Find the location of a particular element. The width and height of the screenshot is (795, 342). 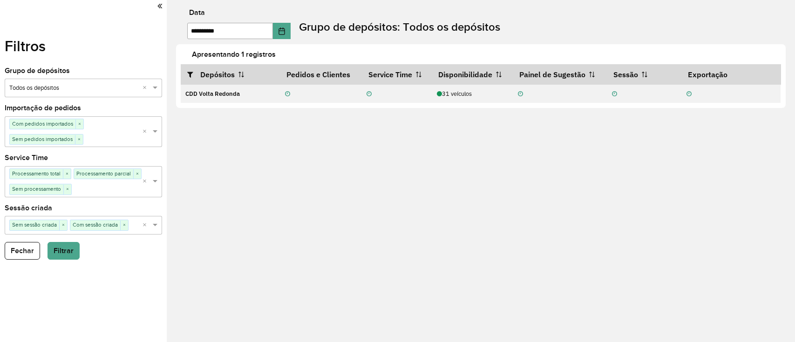

span: Sem sessão criada is located at coordinates (34, 225).